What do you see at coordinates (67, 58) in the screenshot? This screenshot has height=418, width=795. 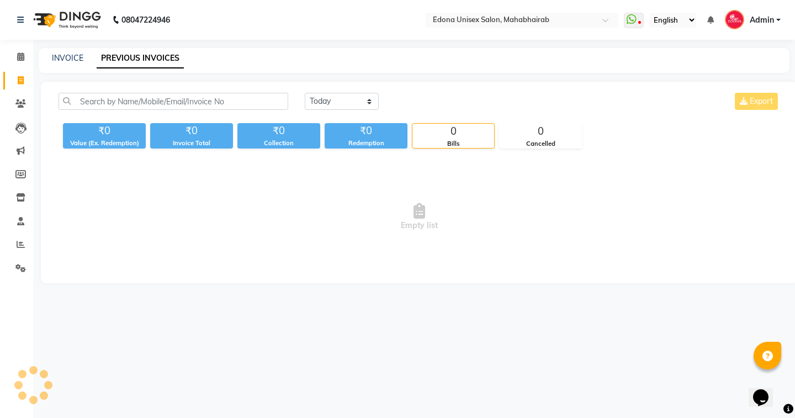 I see `a: INVOICE` at bounding box center [67, 58].